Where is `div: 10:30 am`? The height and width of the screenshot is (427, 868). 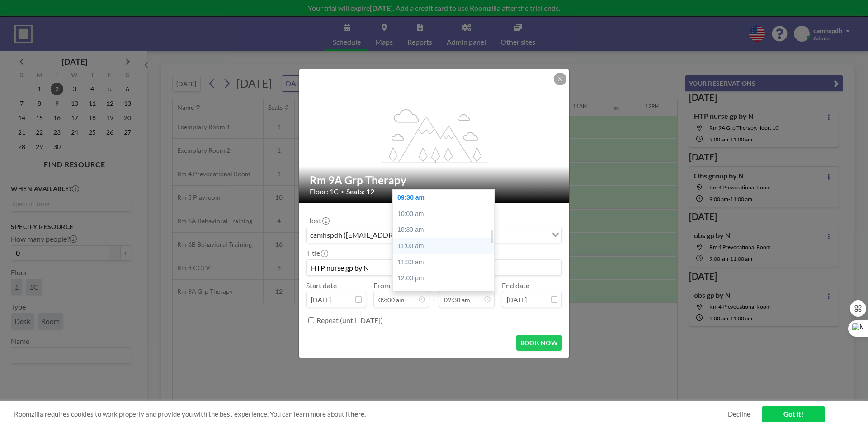
div: 10:30 am is located at coordinates (445, 230).